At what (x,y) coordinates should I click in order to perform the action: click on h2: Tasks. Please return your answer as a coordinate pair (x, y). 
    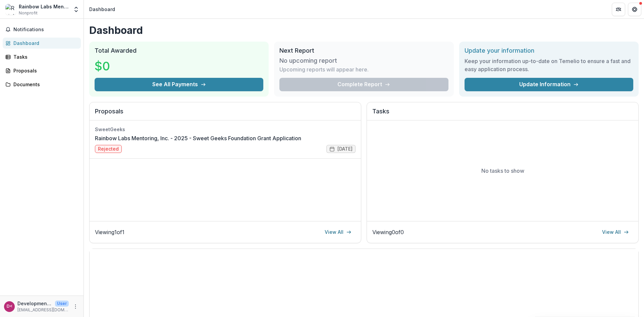
    Looking at the image, I should click on (503, 114).